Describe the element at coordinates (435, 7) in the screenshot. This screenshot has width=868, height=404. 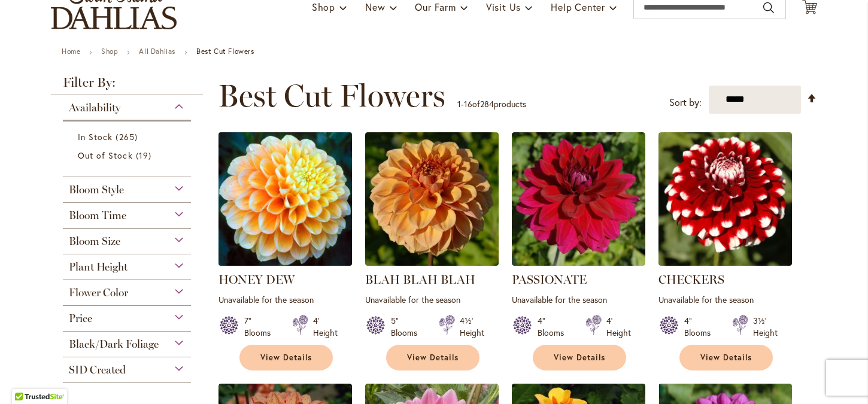
I see `span: Our Farm` at that location.